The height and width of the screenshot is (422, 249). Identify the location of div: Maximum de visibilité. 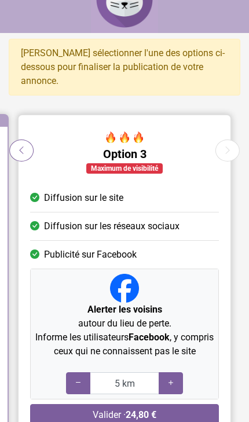
(124, 168).